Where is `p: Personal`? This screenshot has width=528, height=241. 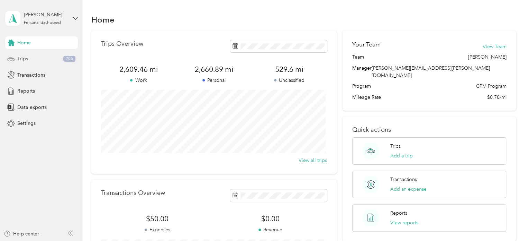
p: Personal is located at coordinates (214, 80).